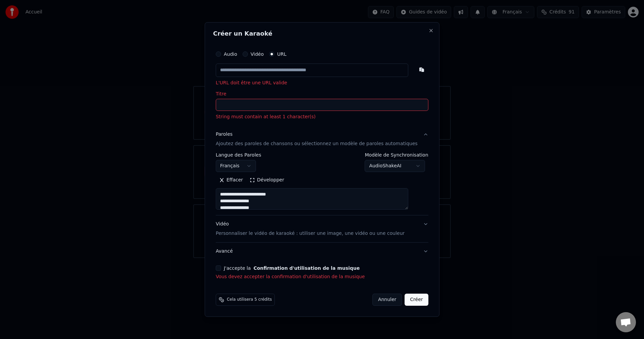 This screenshot has width=644, height=339. I want to click on label: Audio, so click(230, 54).